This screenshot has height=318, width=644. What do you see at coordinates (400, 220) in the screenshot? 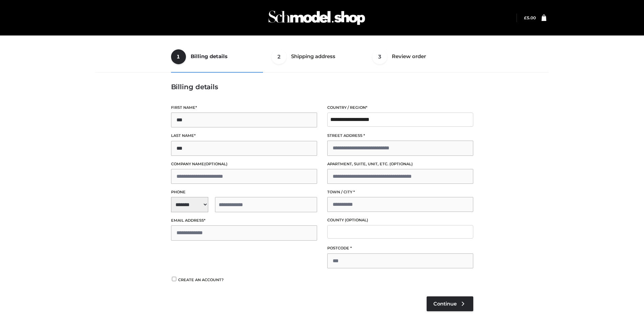
I see `label: County` at bounding box center [400, 220].